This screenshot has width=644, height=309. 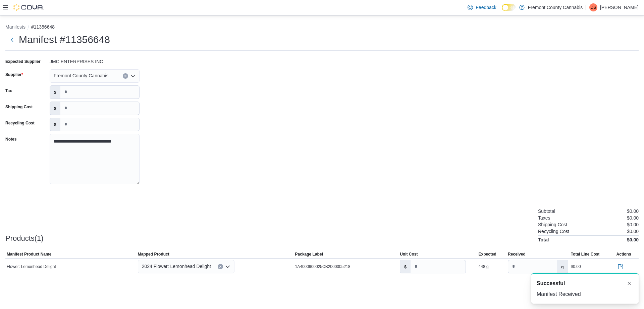 I want to click on span: Mapped Product, so click(x=154, y=254).